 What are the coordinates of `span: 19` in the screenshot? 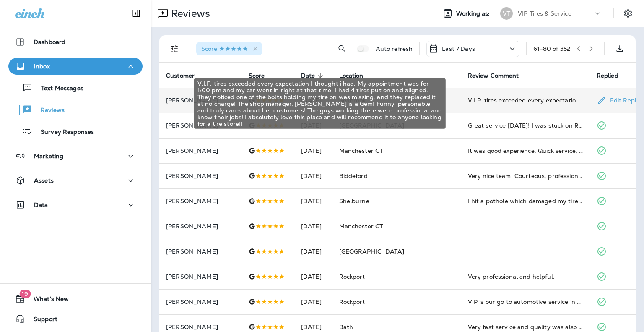 It's located at (25, 294).